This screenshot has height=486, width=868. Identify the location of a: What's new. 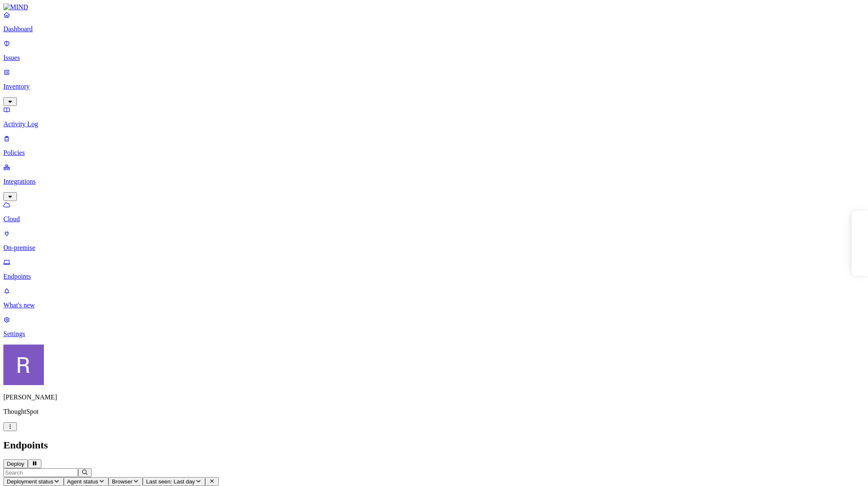
(434, 298).